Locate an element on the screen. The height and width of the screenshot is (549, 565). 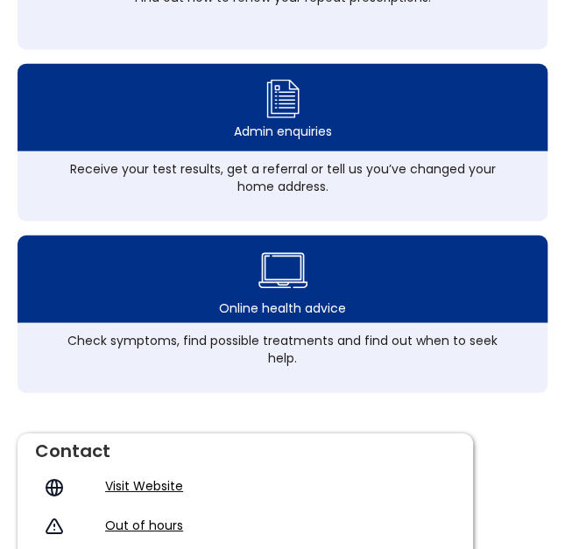
a: Visit Website is located at coordinates (144, 486).